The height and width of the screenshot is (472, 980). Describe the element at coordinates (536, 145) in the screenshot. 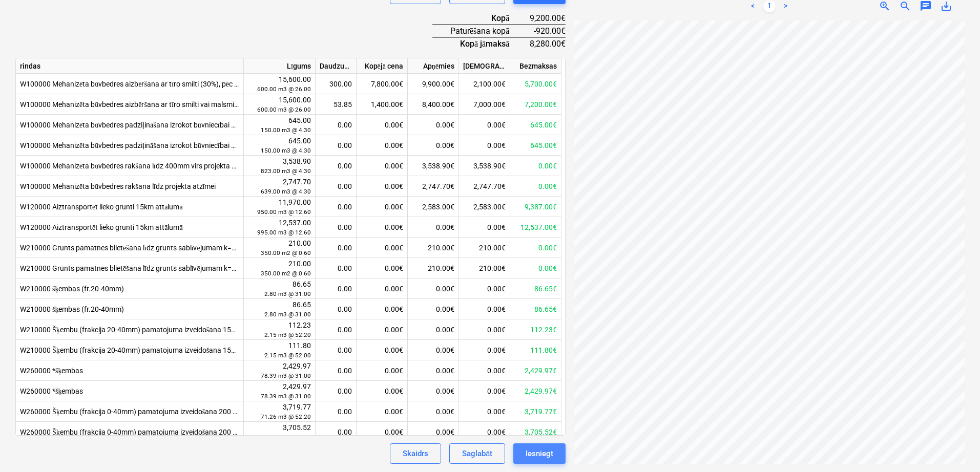

I see `div: 645.00€` at that location.